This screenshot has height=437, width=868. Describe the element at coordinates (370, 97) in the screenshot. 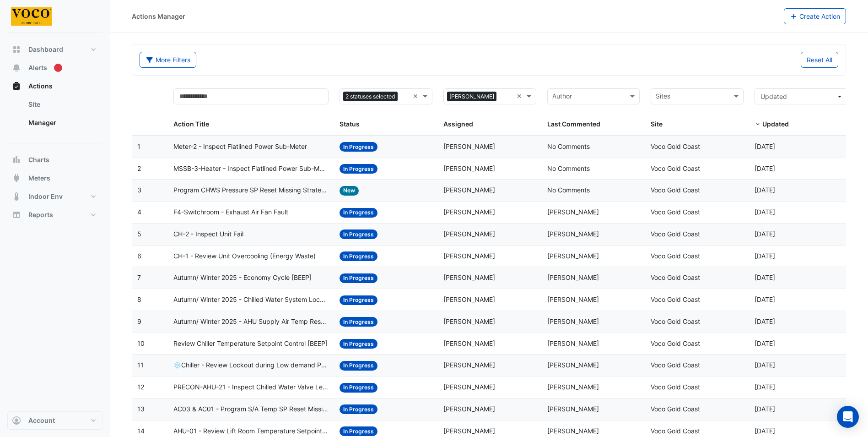

I see `span: 2 statuses selected` at that location.